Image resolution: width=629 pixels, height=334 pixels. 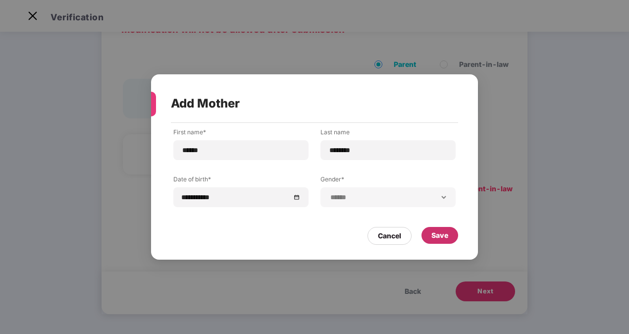 What do you see at coordinates (388, 134) in the screenshot?
I see `label: Last name` at bounding box center [388, 134].